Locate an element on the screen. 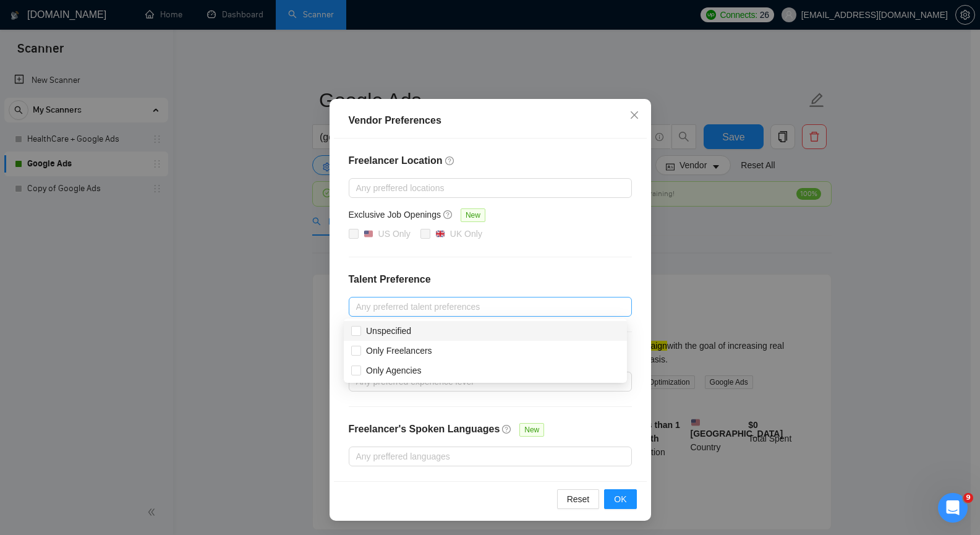 This screenshot has height=535, width=980. span: OK is located at coordinates (620, 499).